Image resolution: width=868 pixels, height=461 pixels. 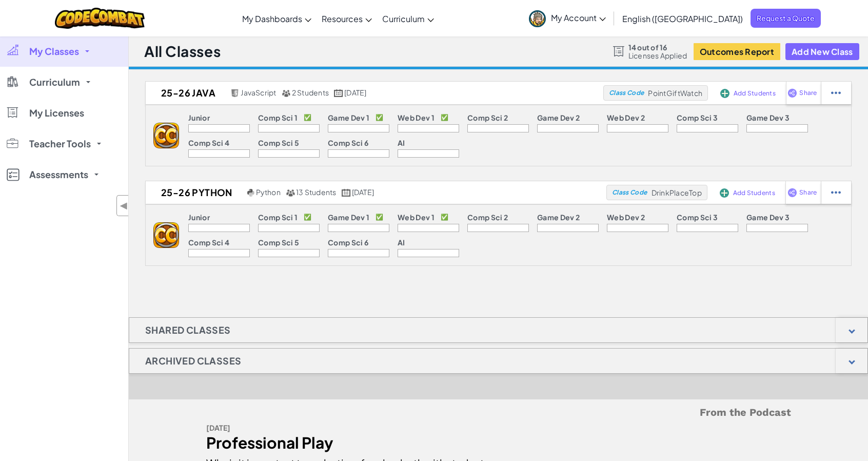 What do you see at coordinates (737, 51) in the screenshot?
I see `a: Outcomes Report` at bounding box center [737, 51].